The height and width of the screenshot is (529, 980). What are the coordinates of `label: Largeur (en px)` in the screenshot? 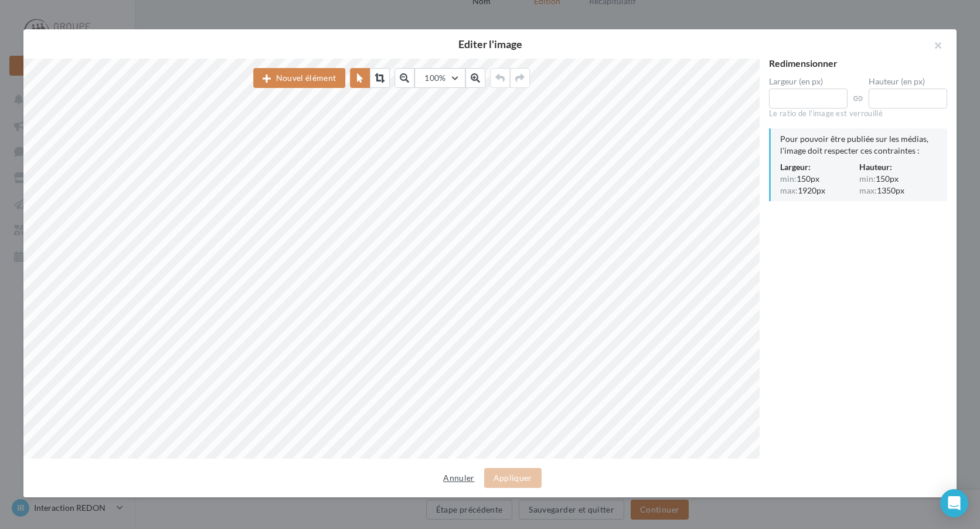 It's located at (808, 81).